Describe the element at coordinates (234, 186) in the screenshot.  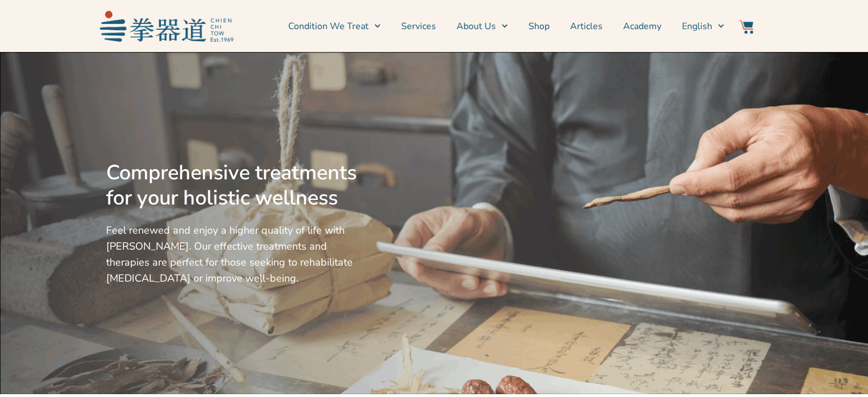
I see `h2: Comprehensive treatments for your holistic wellness` at that location.